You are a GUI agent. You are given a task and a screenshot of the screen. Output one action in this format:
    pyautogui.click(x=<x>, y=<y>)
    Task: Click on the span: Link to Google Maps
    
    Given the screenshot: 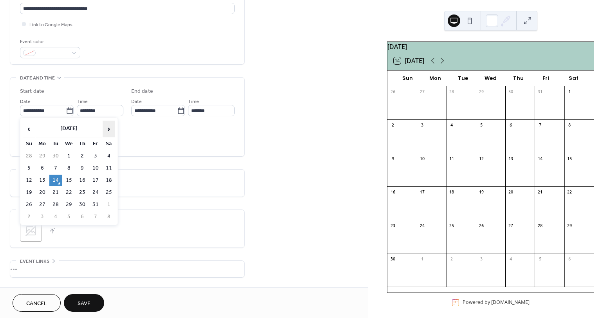 What is the action you would take?
    pyautogui.click(x=51, y=25)
    